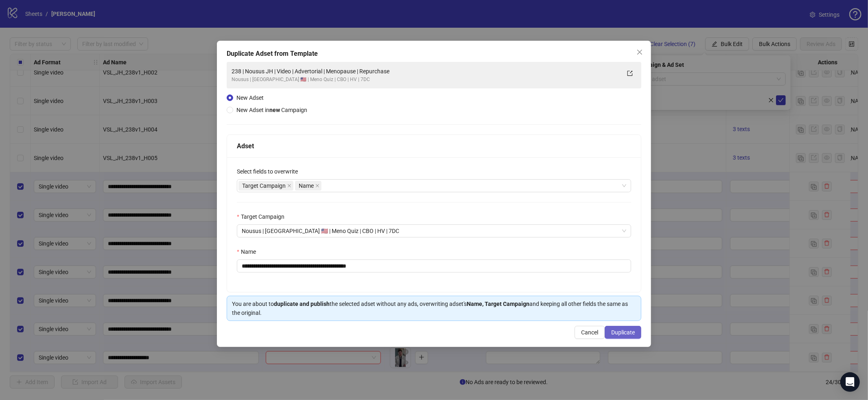 The height and width of the screenshot is (400, 868). What do you see at coordinates (275, 110) in the screenshot?
I see `strong: new` at bounding box center [275, 110].